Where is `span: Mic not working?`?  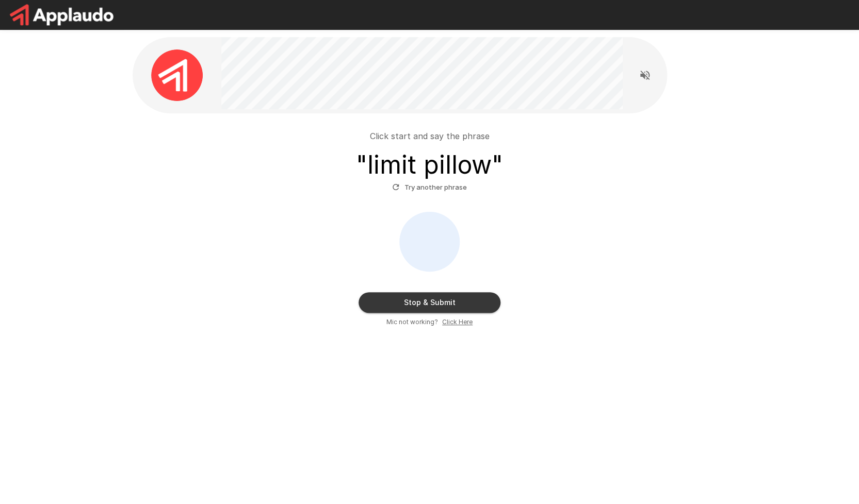
span: Mic not working? is located at coordinates (412, 322).